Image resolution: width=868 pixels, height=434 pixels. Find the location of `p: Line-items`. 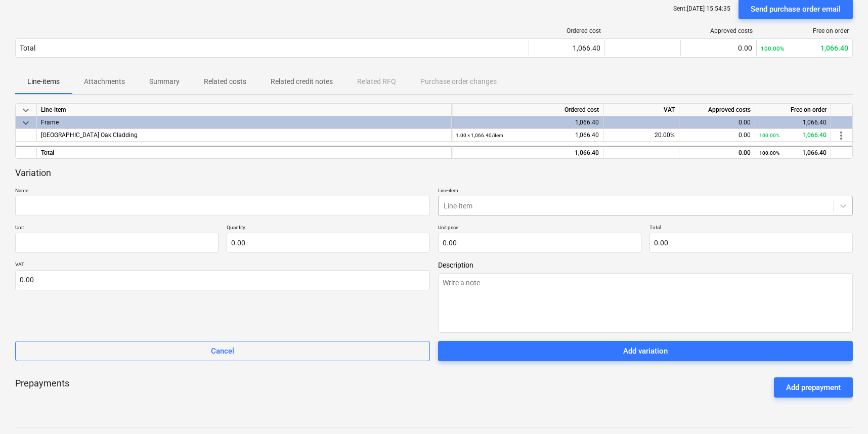

p: Line-items is located at coordinates (44, 82).